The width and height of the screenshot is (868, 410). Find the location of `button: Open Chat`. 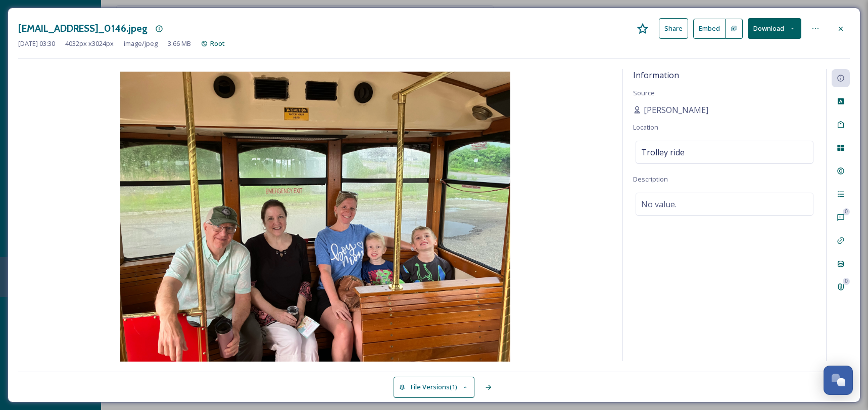

button: Open Chat is located at coordinates (838, 381).